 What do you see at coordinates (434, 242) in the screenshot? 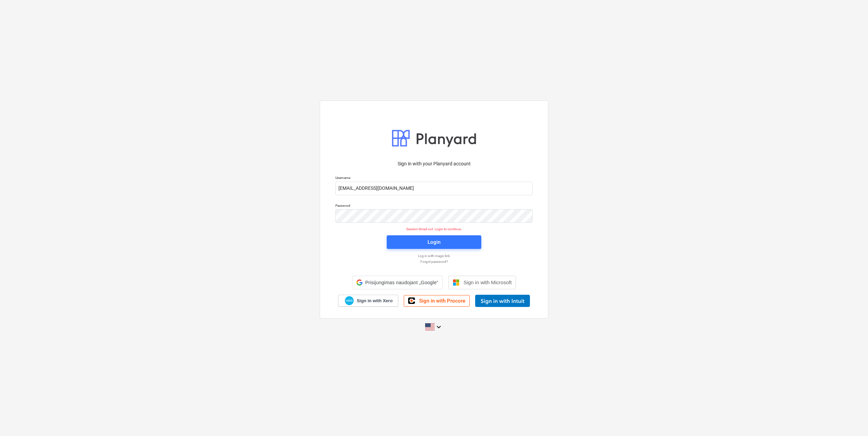
I see `div: Login` at bounding box center [434, 242].